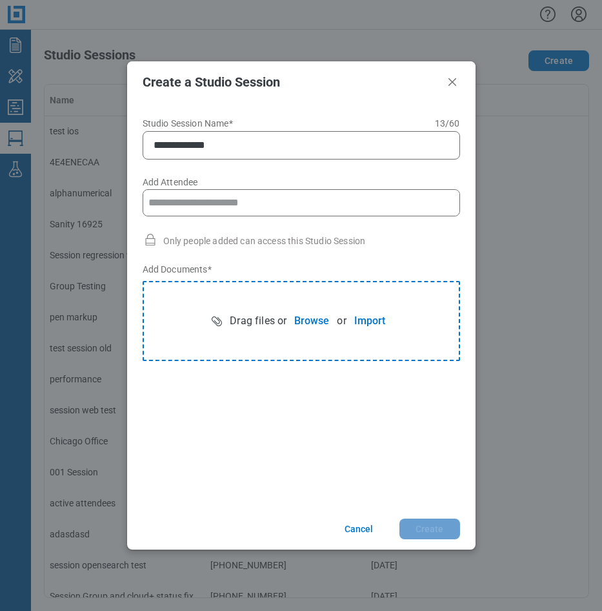 The width and height of the screenshot is (602, 611). Describe the element at coordinates (430, 529) in the screenshot. I see `button: Create` at that location.